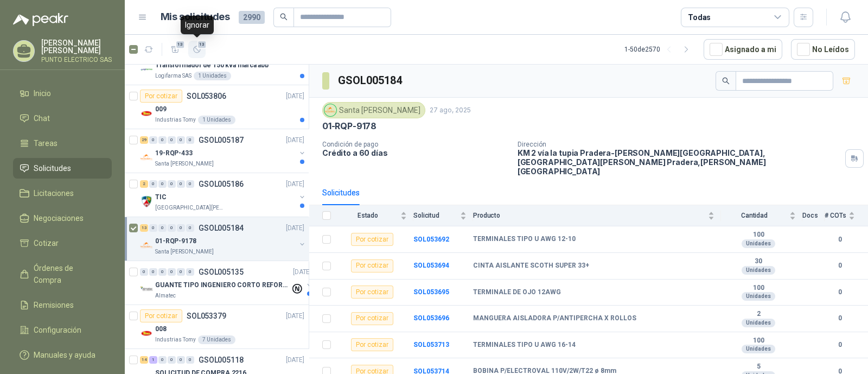 This screenshot has height=374, width=868. What do you see at coordinates (431, 292) in the screenshot?
I see `b: SOL053695` at bounding box center [431, 292].